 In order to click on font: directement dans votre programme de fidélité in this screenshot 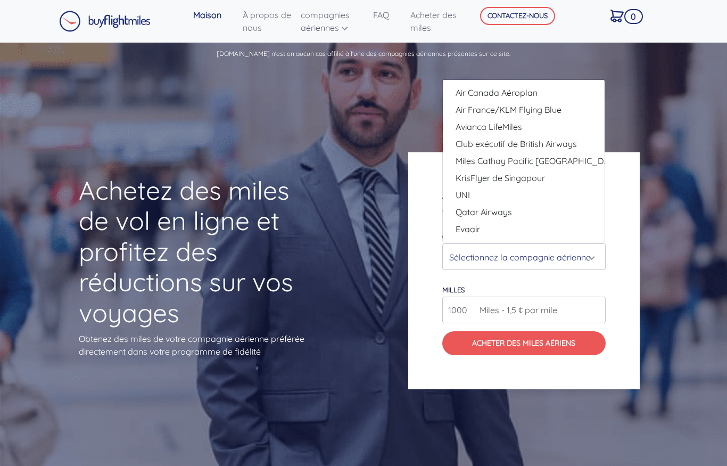, I will do `click(170, 351)`.